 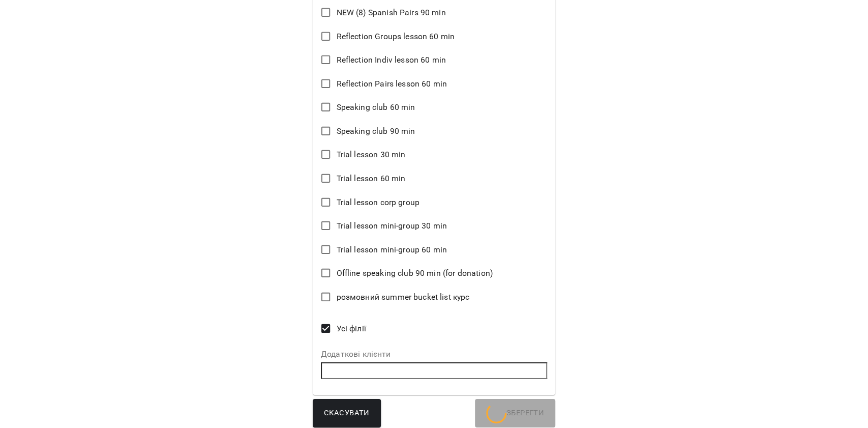 What do you see at coordinates (347, 413) in the screenshot?
I see `span: Скасувати` at bounding box center [347, 413].